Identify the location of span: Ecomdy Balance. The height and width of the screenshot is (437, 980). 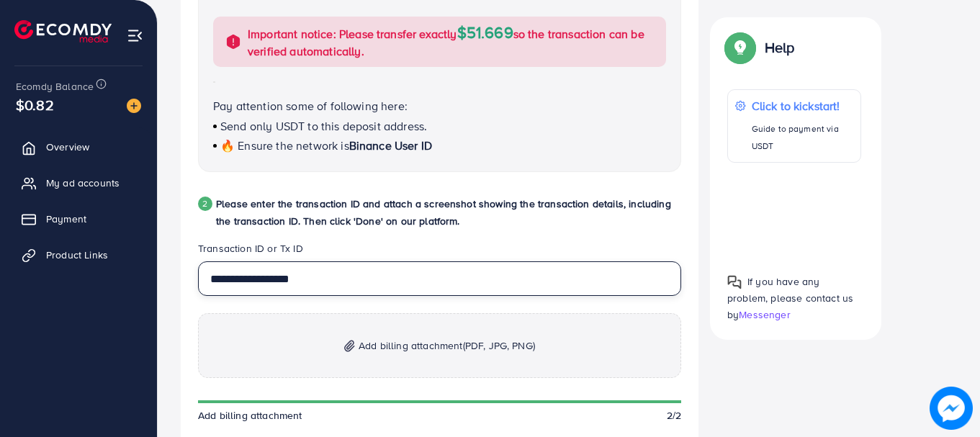
(54, 87).